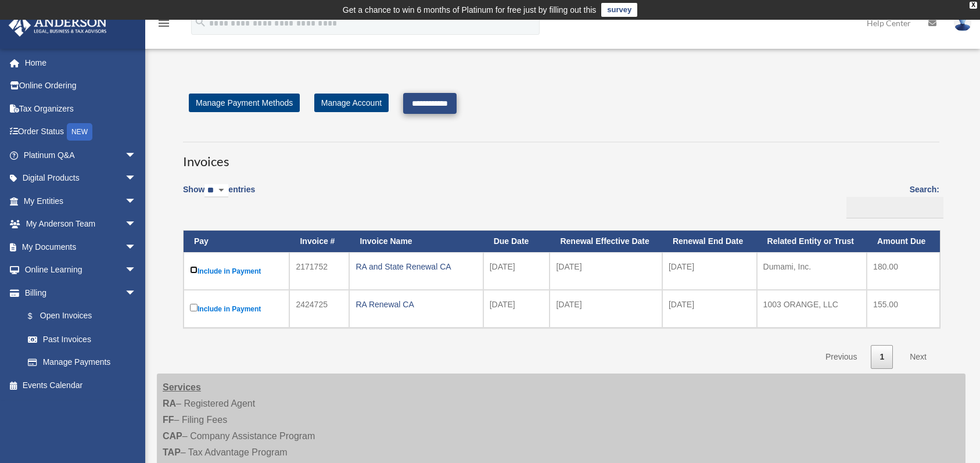 This screenshot has height=463, width=980. I want to click on a: Manage Payment Methods, so click(244, 103).